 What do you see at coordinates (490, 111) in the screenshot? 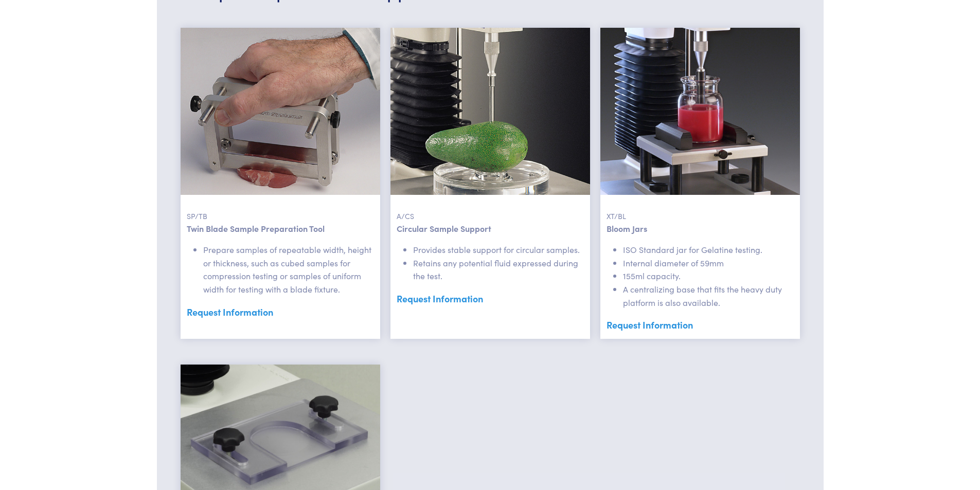
I see `img: hardware-circular-support.jpg` at bounding box center [490, 111].